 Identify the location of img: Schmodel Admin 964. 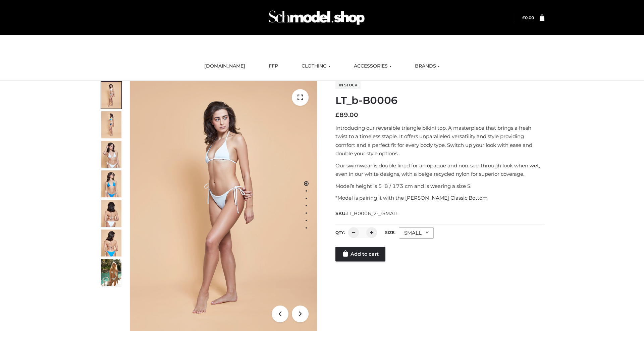
(317, 18).